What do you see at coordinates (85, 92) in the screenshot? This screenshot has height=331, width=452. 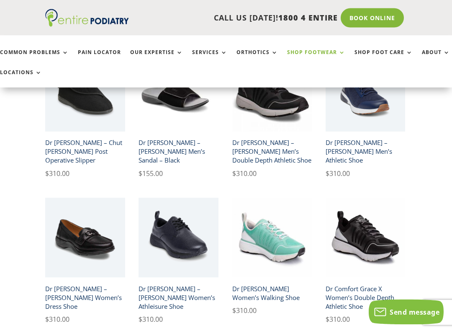 I see `img: chut dr comfort gary black mens slipper` at bounding box center [85, 92].